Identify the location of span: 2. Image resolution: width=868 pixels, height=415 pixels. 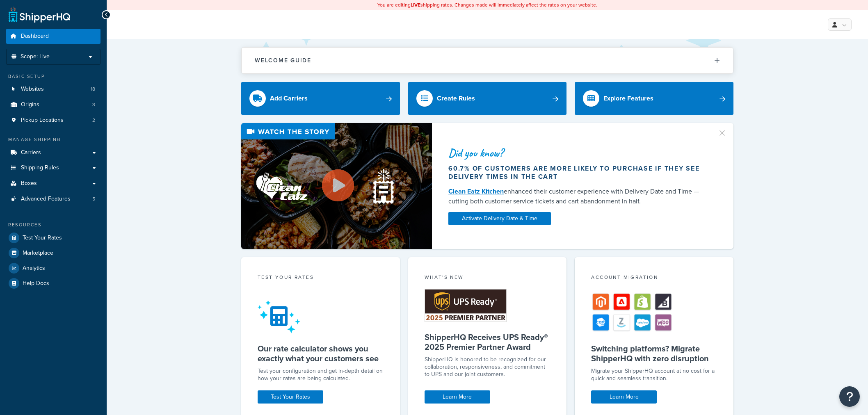
(93, 120).